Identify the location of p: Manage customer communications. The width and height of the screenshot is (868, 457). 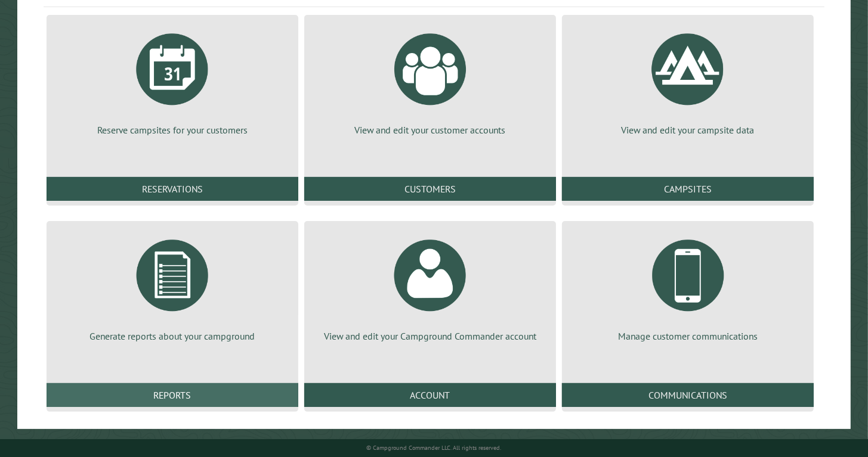
(688, 336).